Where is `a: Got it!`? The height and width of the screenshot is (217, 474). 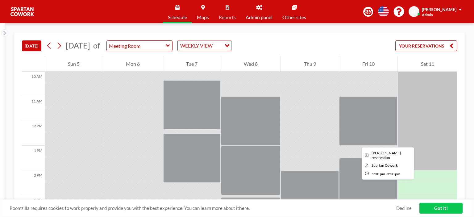
a: Got it! is located at coordinates (441, 208).